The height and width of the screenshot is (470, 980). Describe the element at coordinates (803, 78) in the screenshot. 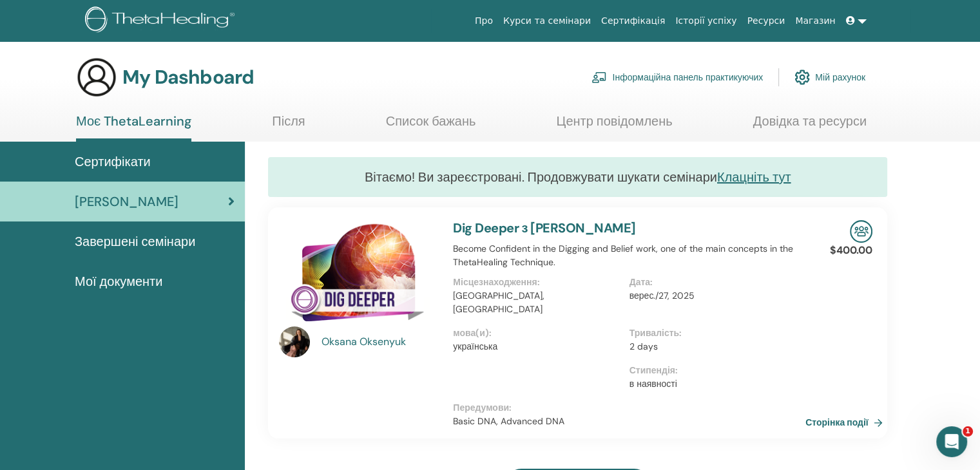

I see `img: cog.svg` at that location.